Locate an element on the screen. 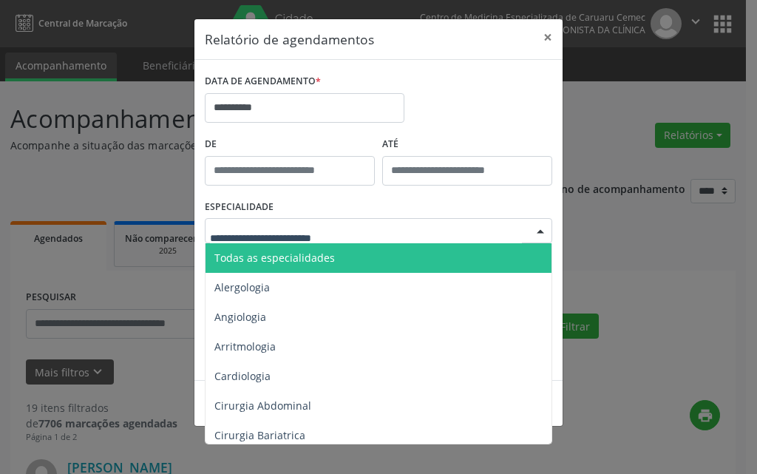  label: ESPECIALIDADE is located at coordinates (239, 207).